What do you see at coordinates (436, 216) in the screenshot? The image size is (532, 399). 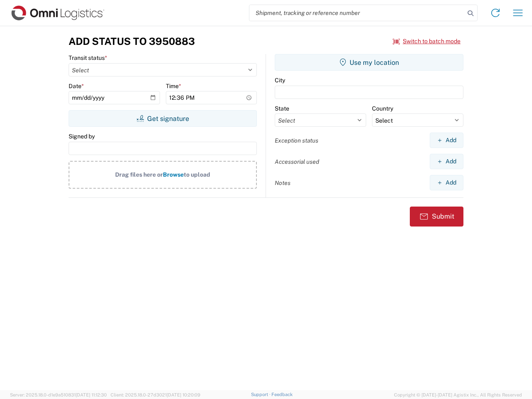 I see `button: Submit` at bounding box center [436, 216].